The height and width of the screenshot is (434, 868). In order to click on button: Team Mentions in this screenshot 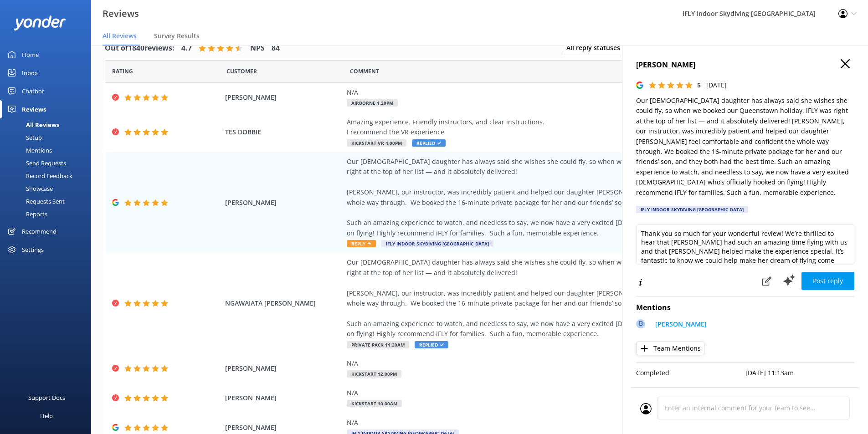, I will do `click(671, 349)`.